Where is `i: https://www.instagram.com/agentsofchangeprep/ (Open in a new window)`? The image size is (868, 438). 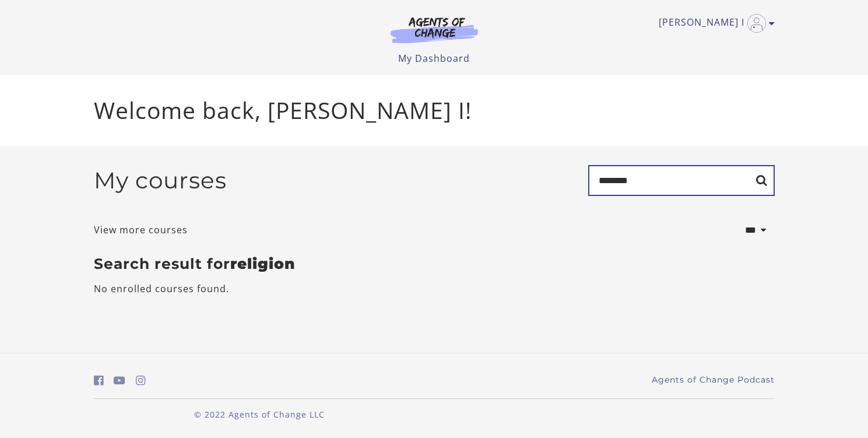 i: https://www.instagram.com/agentsofchangeprep/ (Open in a new window) is located at coordinates (141, 381).